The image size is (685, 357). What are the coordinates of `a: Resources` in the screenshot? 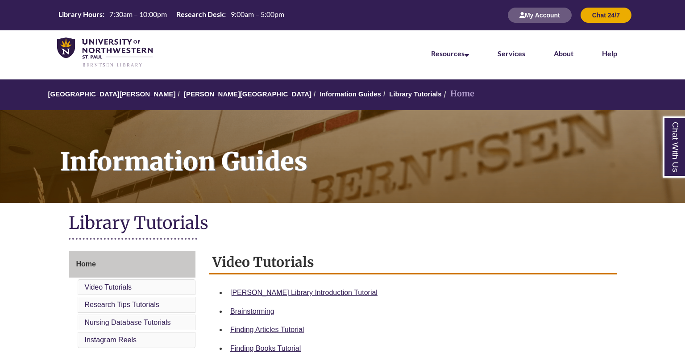 It's located at (450, 53).